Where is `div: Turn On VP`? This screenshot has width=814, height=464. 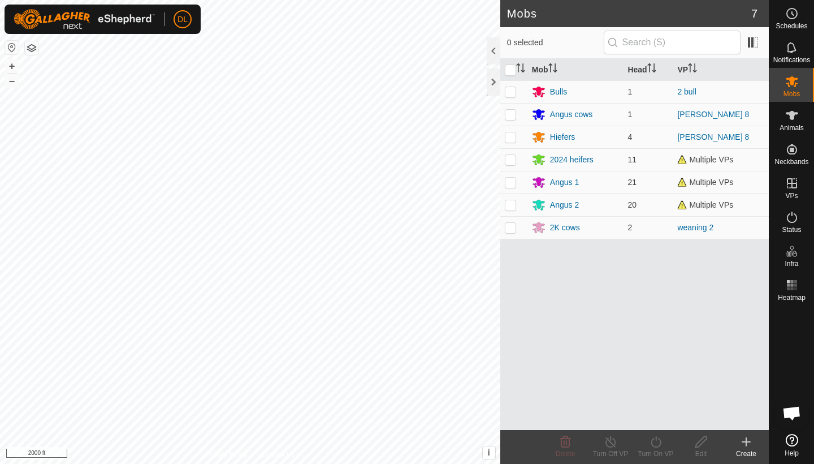 div: Turn On VP is located at coordinates (656, 454).